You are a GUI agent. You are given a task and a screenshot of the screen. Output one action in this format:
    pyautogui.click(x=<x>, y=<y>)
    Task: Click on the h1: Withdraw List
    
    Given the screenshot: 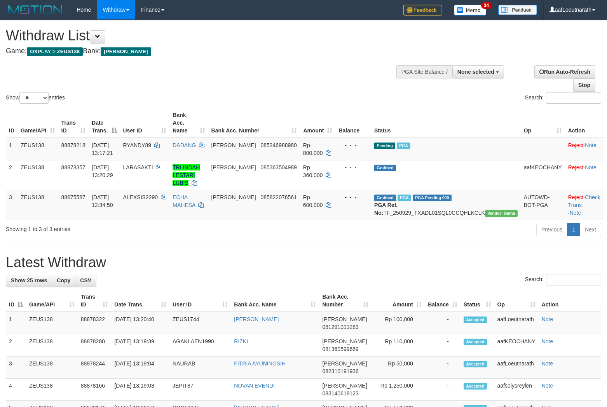 What is the action you would take?
    pyautogui.click(x=201, y=36)
    